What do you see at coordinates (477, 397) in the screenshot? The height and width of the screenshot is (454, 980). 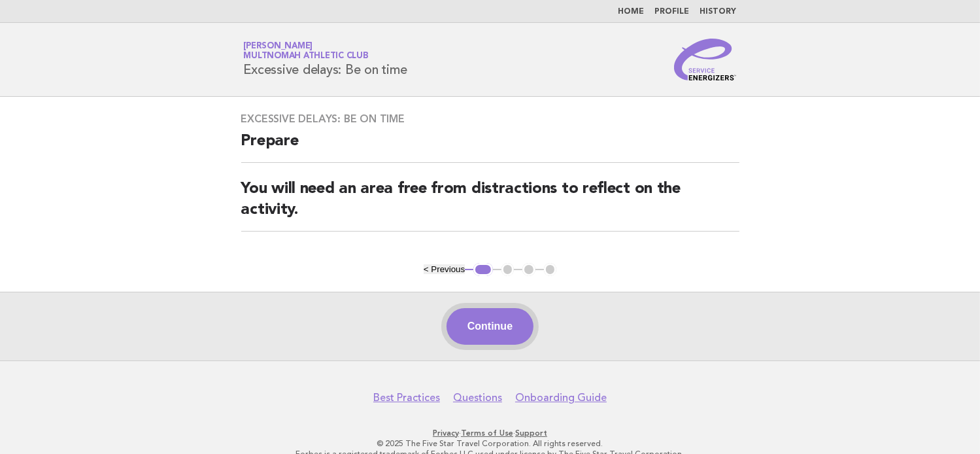 I see `a: Questions` at bounding box center [477, 397].